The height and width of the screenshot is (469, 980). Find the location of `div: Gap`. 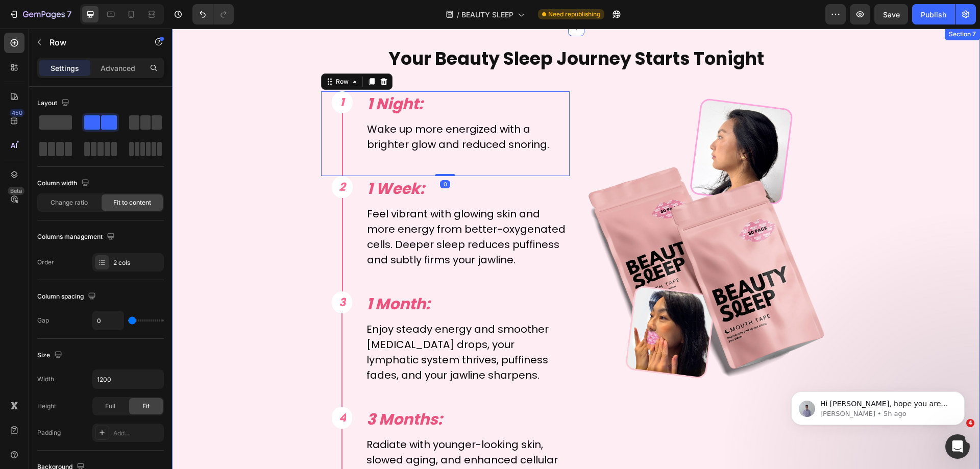

div: Gap is located at coordinates (43, 321).